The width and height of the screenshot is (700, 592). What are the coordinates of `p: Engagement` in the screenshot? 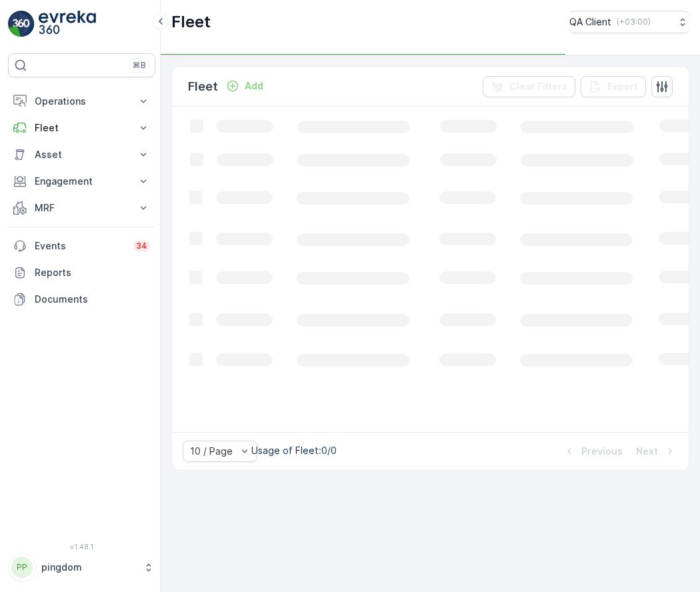 It's located at (81, 182).